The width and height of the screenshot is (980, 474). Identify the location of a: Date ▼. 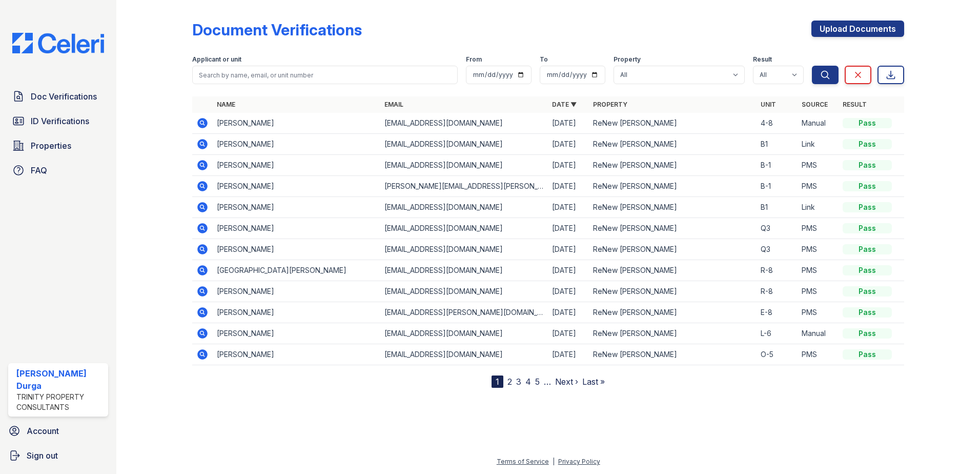
(565, 104).